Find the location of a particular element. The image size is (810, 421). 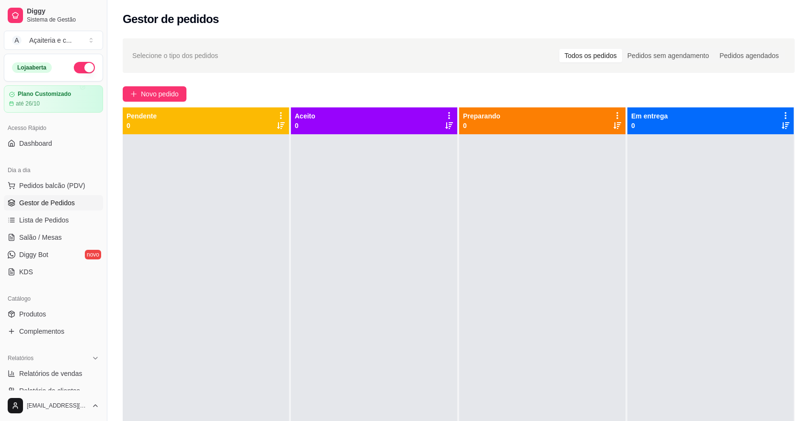

span: Lista de Pedidos is located at coordinates (44, 220).